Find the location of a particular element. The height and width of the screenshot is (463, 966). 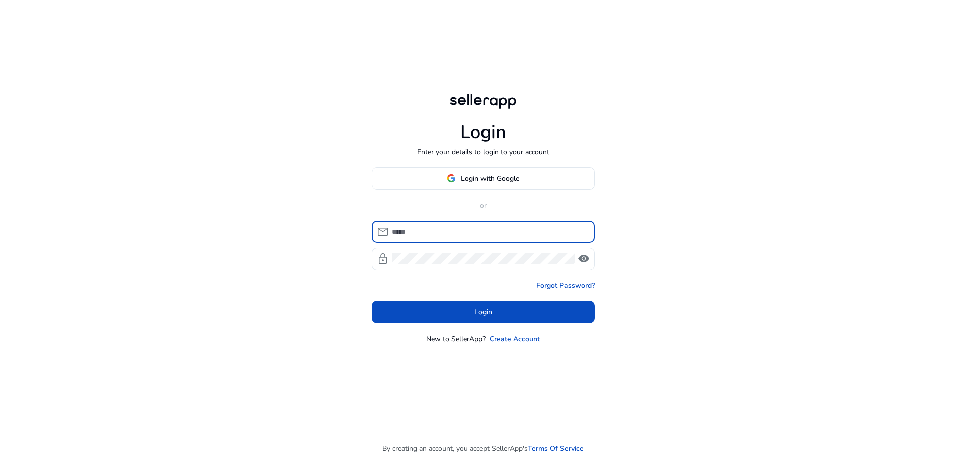

img: google-logo.svg is located at coordinates (451, 178).